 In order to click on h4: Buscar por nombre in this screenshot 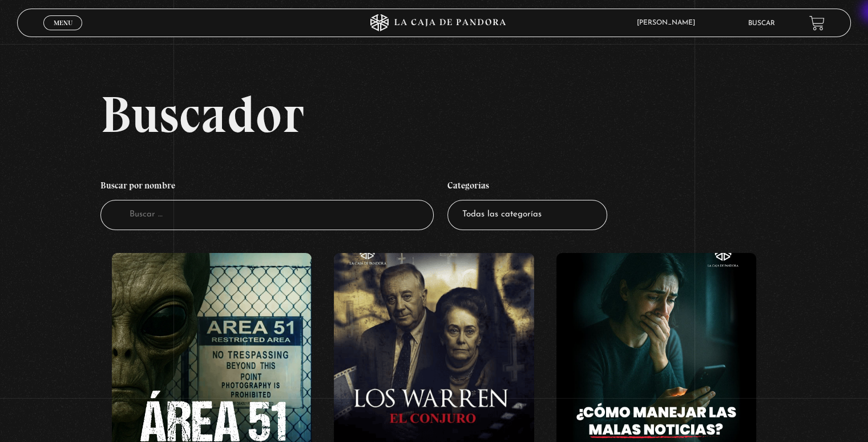, I will do `click(267, 188)`.